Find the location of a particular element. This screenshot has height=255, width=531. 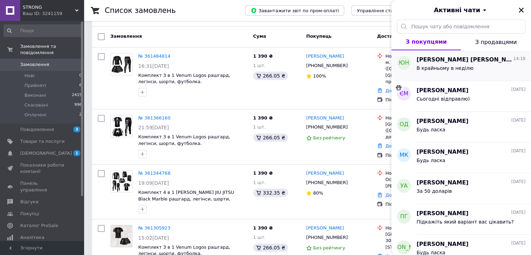

span: З покупцями is located at coordinates (426, 42).